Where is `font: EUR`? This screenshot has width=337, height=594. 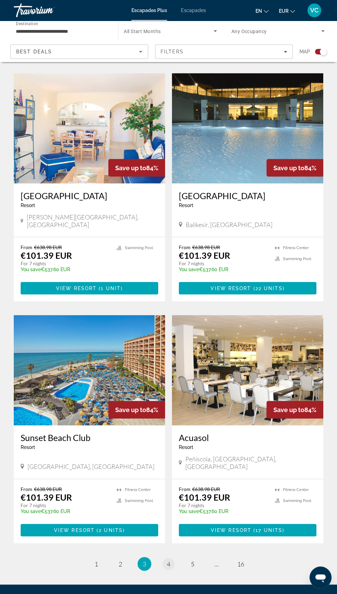
font: EUR is located at coordinates (284, 11).